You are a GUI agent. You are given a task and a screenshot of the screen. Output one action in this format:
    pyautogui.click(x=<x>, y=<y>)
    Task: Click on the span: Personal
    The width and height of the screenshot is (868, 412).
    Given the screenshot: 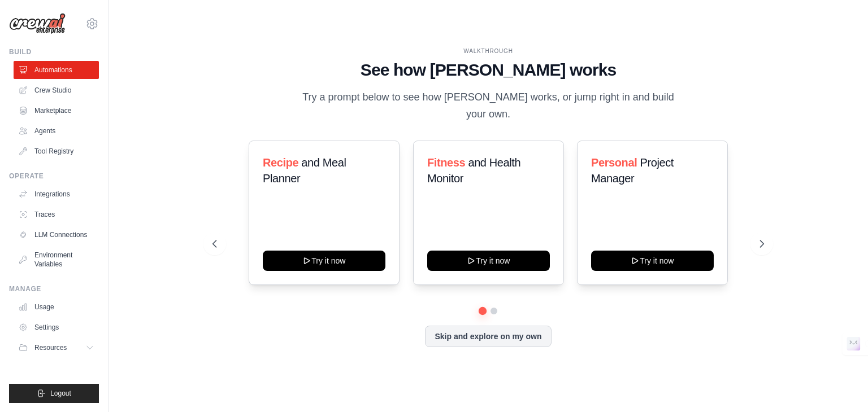 What is the action you would take?
    pyautogui.click(x=614, y=163)
    